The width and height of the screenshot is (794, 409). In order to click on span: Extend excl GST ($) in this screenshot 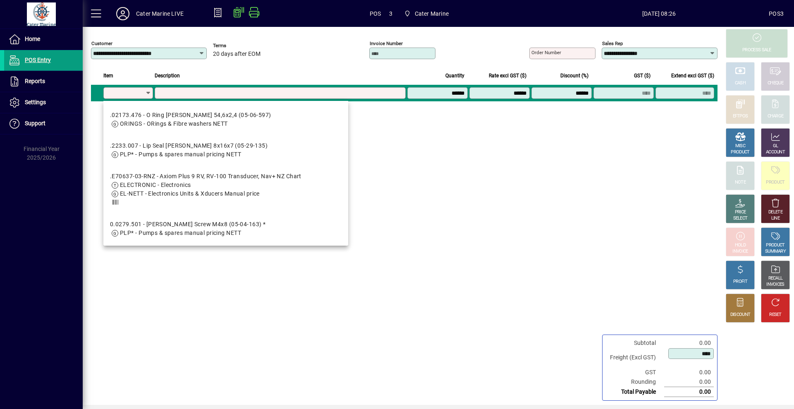, I will do `click(693, 76)`.